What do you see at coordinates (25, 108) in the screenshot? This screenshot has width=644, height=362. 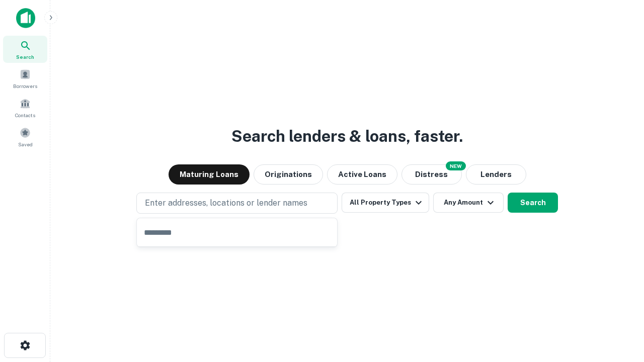 I see `a: Contacts` at bounding box center [25, 108].